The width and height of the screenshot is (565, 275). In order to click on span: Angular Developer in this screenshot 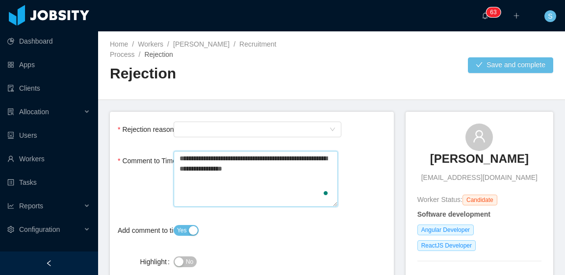, I will do `click(445, 230)`.